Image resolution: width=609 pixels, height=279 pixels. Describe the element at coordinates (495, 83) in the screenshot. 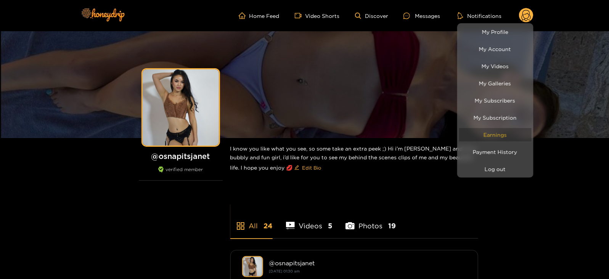

I see `a: My Galleries` at that location.